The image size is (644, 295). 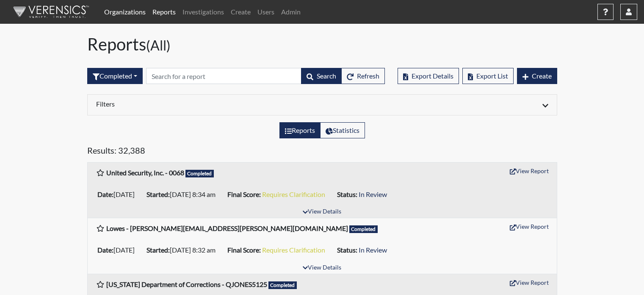 What do you see at coordinates (164, 12) in the screenshot?
I see `a: Reports` at bounding box center [164, 12].